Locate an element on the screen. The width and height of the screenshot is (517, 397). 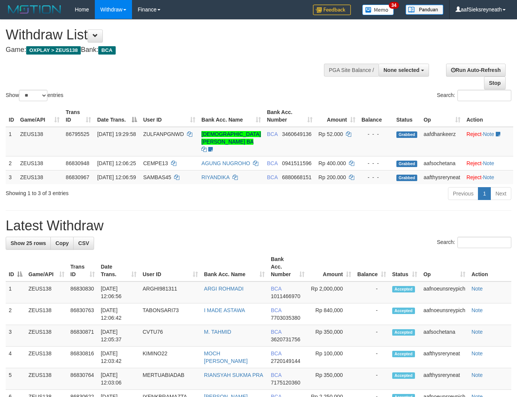
span: ZULFANPGNWD is located at coordinates (163, 134).